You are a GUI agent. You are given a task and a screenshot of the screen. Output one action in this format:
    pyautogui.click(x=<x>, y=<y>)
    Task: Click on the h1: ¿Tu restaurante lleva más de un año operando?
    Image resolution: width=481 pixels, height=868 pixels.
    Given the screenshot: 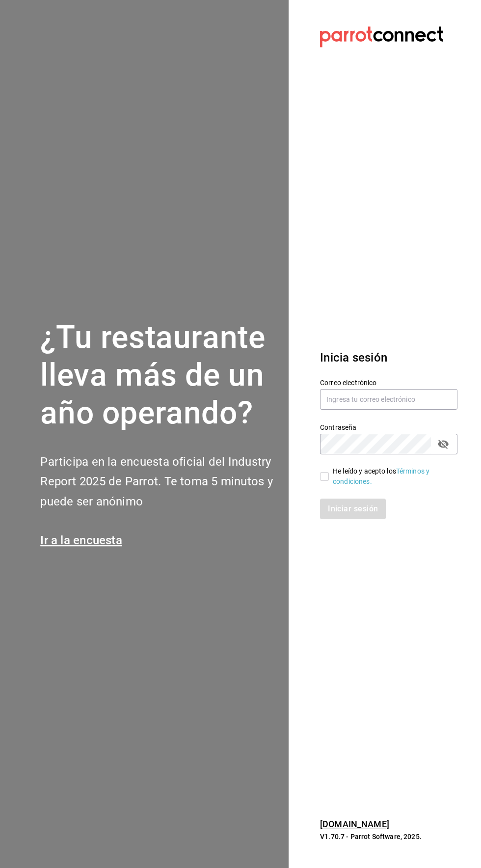 What is the action you would take?
    pyautogui.click(x=159, y=375)
    